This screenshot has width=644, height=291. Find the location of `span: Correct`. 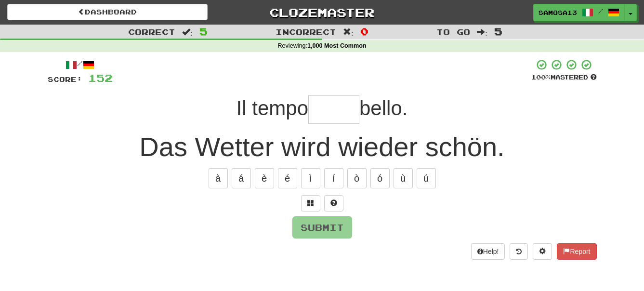

span: Correct is located at coordinates (152, 32).